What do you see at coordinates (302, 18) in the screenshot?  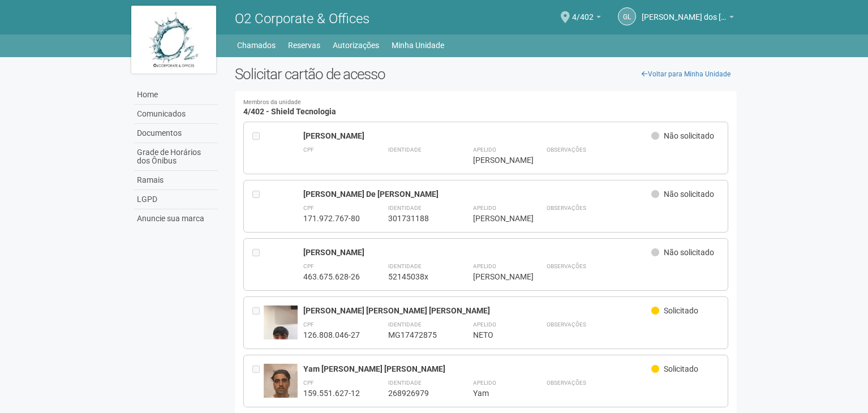 I see `span: O2 Corporate & Offices` at bounding box center [302, 18].